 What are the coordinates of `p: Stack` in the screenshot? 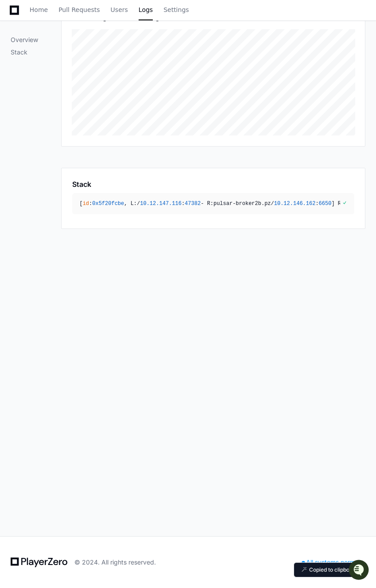 It's located at (36, 52).